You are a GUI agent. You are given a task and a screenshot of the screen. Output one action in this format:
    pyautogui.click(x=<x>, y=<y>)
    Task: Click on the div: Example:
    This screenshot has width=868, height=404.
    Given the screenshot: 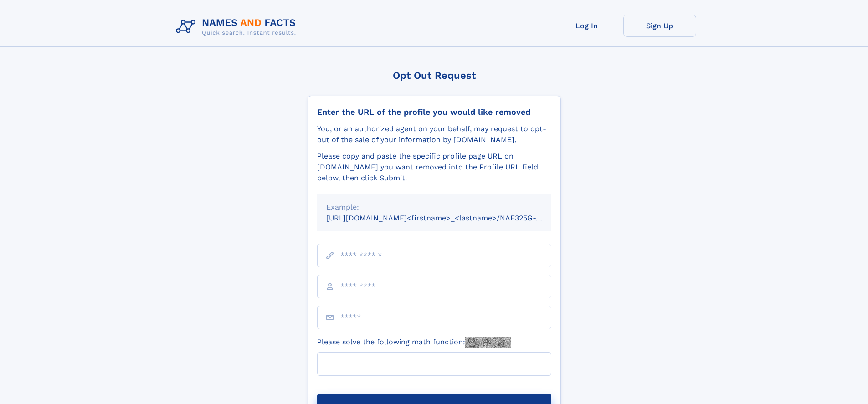 What is the action you would take?
    pyautogui.click(x=434, y=207)
    